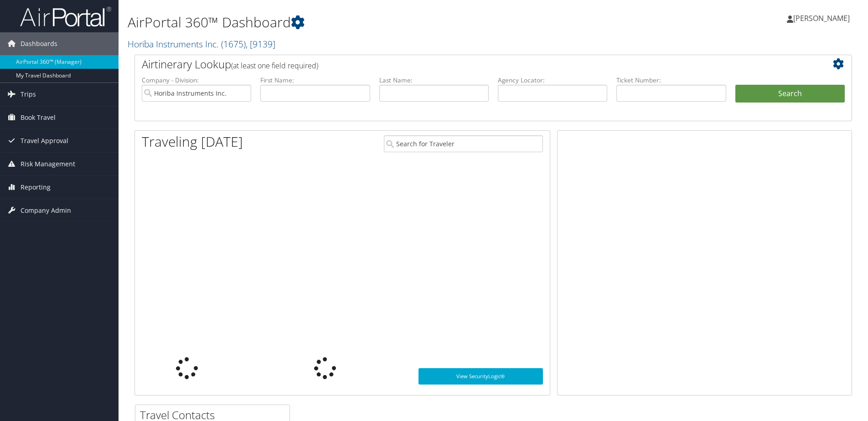  Describe the element at coordinates (44, 141) in the screenshot. I see `span: Travel Approval` at that location.